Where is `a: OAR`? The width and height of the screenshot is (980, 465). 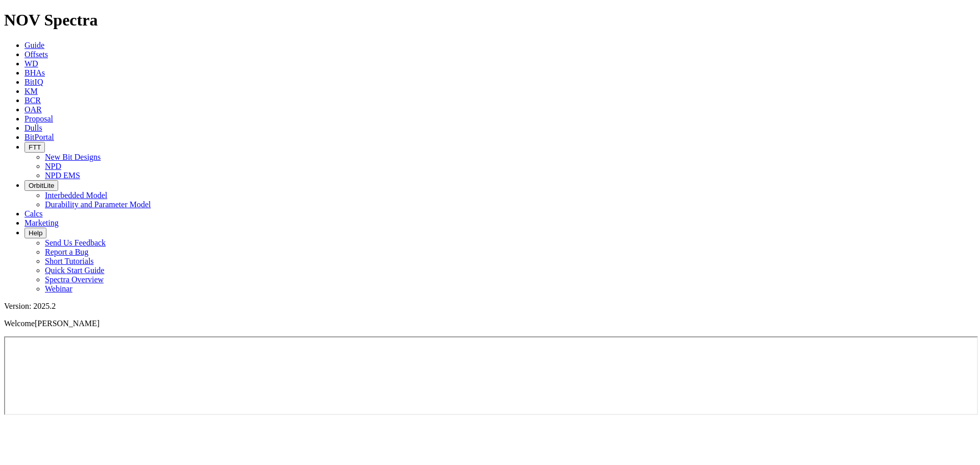 a: OAR is located at coordinates (33, 109).